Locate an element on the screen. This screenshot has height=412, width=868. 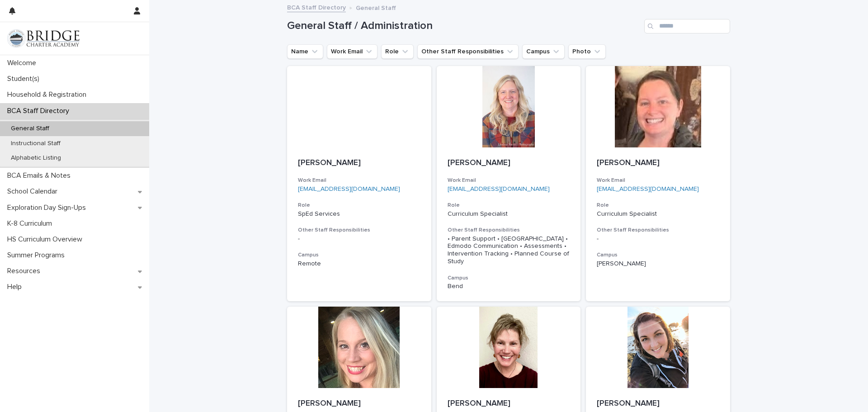
button: Work Email is located at coordinates (352, 51).